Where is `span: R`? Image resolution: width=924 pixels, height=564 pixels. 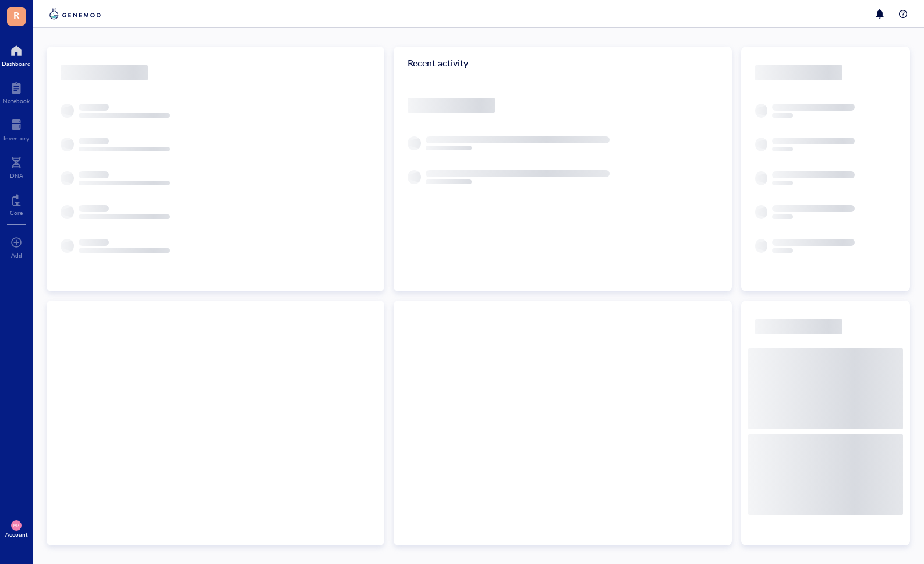 span: R is located at coordinates (16, 15).